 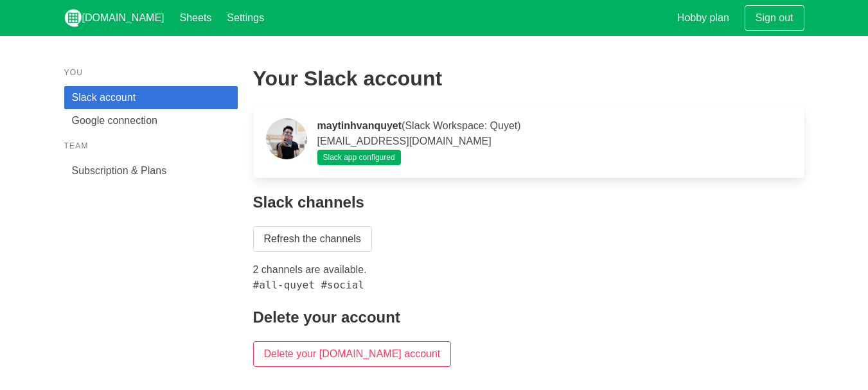 What do you see at coordinates (151, 171) in the screenshot?
I see `a: Subscription & Plans` at bounding box center [151, 171].